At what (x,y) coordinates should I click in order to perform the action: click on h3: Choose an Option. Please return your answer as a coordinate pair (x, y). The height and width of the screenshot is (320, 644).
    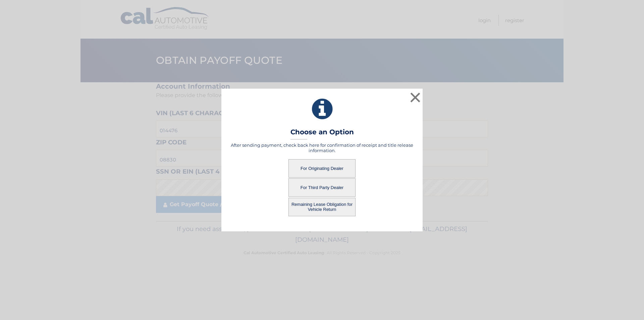
    Looking at the image, I should click on (322, 134).